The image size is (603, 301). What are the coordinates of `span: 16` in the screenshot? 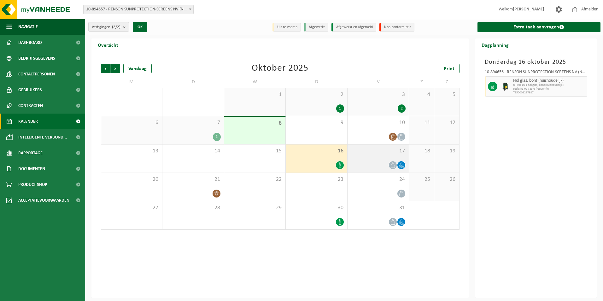 It's located at (317, 151).